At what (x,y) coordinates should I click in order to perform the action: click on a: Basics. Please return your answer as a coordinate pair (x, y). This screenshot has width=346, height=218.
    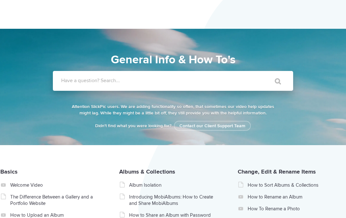
    Looking at the image, I should click on (9, 172).